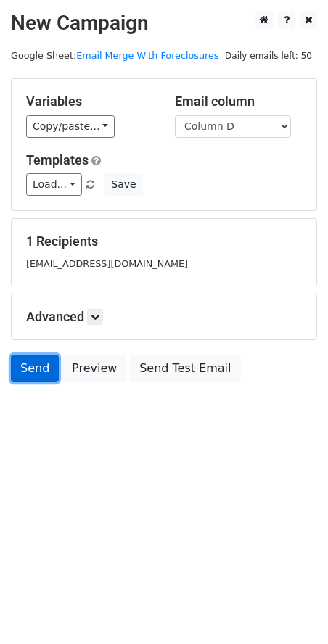  What do you see at coordinates (58, 160) in the screenshot?
I see `a: Templates` at bounding box center [58, 160].